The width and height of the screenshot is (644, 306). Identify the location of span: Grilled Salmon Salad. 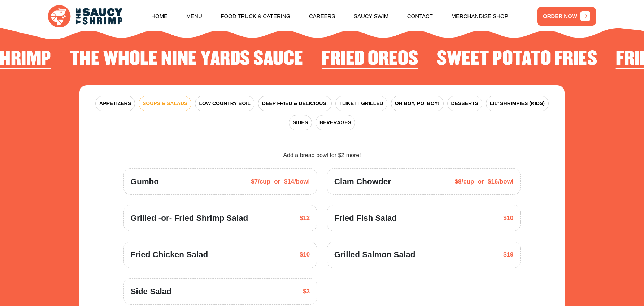
(375, 255).